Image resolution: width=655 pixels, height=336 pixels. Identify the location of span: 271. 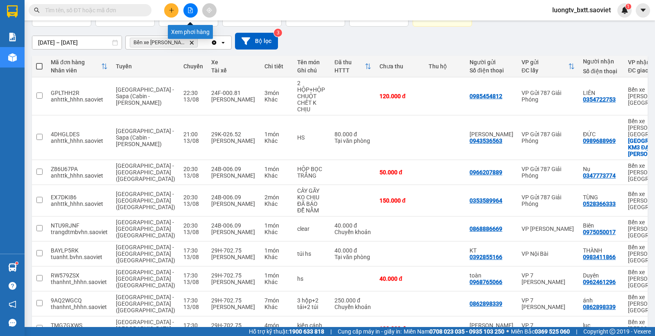
(423, 16).